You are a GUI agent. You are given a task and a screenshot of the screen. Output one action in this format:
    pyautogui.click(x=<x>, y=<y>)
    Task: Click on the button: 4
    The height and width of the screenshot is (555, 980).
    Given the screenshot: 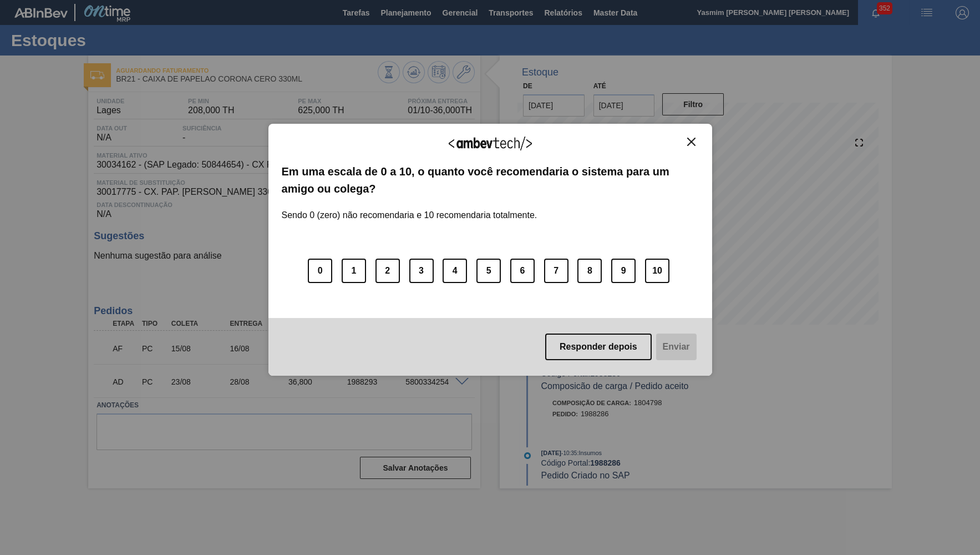 What is the action you would take?
    pyautogui.click(x=455, y=271)
    